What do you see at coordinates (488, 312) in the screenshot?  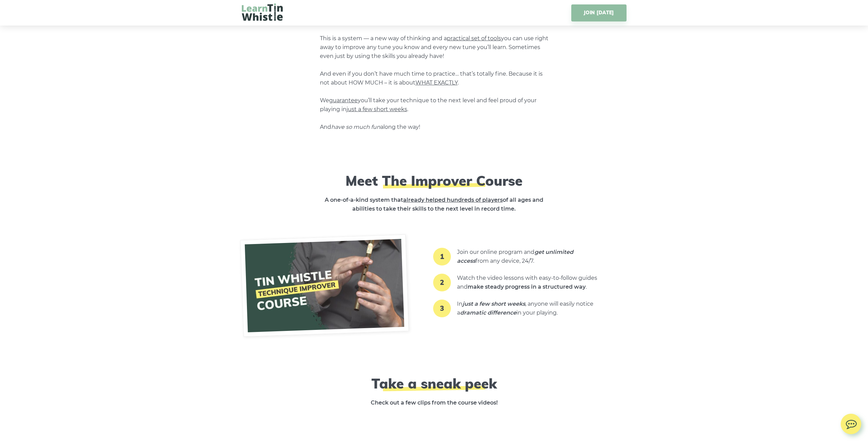 I see `em: dramatic difference` at bounding box center [488, 312].